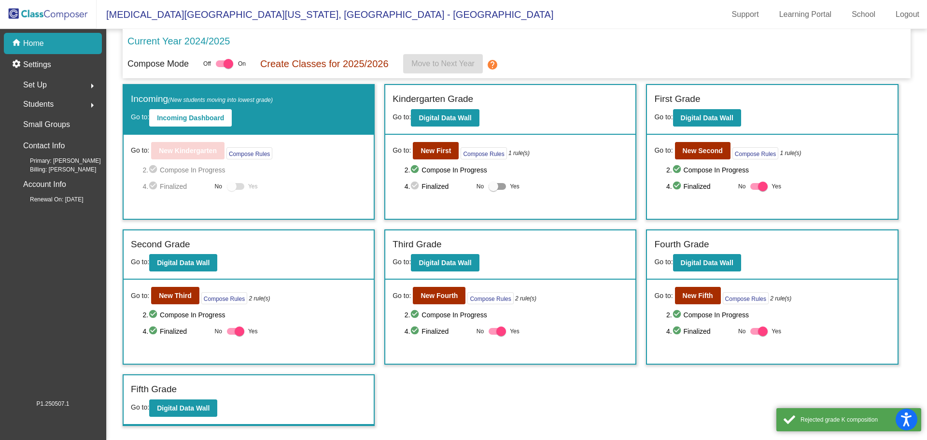 The image size is (927, 440). I want to click on button: New Fourth, so click(439, 295).